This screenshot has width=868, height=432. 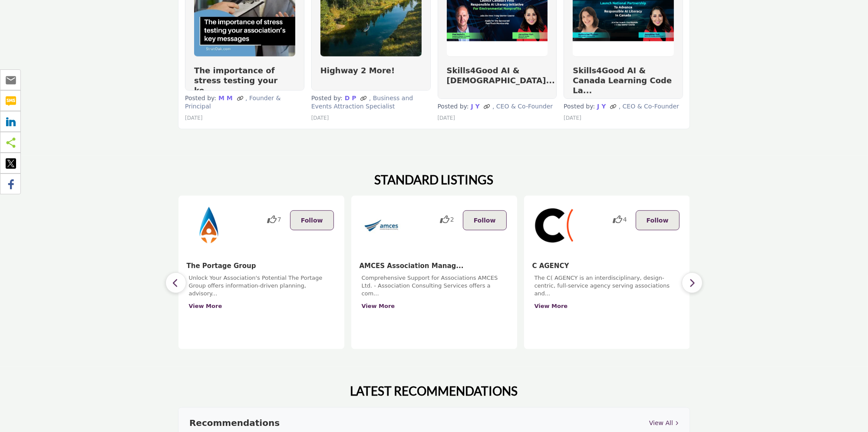 I want to click on a: Highway 2 More!, so click(x=358, y=70).